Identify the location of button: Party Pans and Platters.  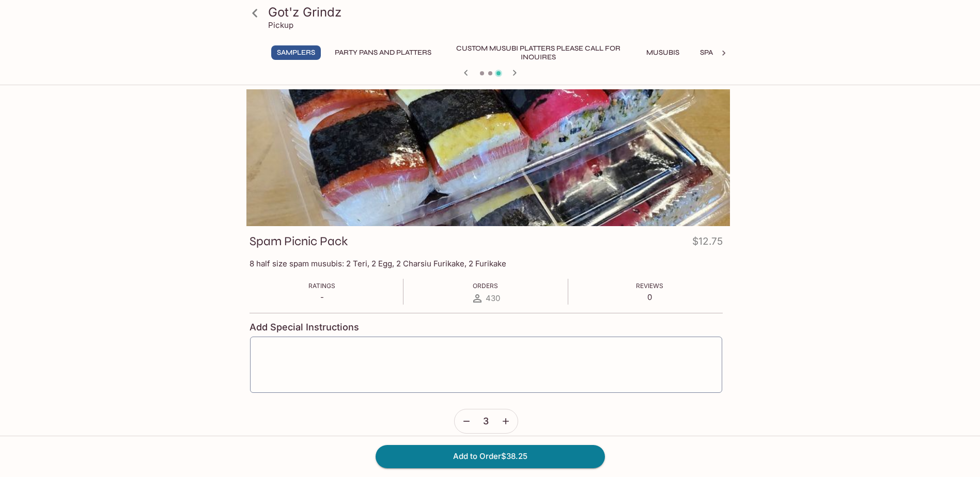
(382, 53).